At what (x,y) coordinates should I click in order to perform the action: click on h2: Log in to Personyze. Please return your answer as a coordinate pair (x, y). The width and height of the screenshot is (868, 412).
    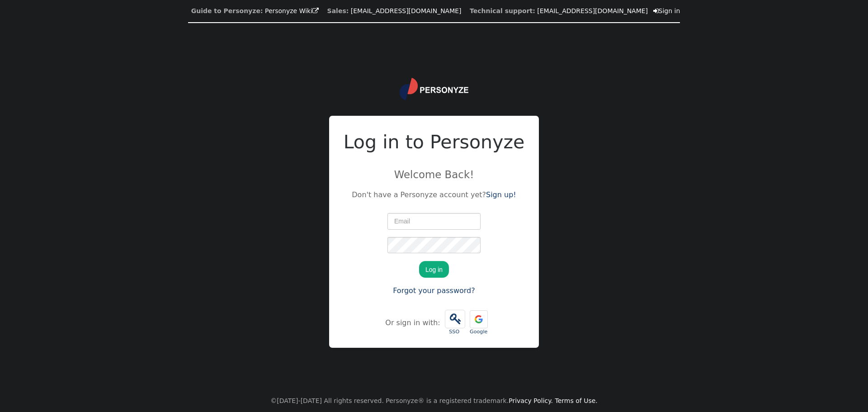
    Looking at the image, I should click on (434, 143).